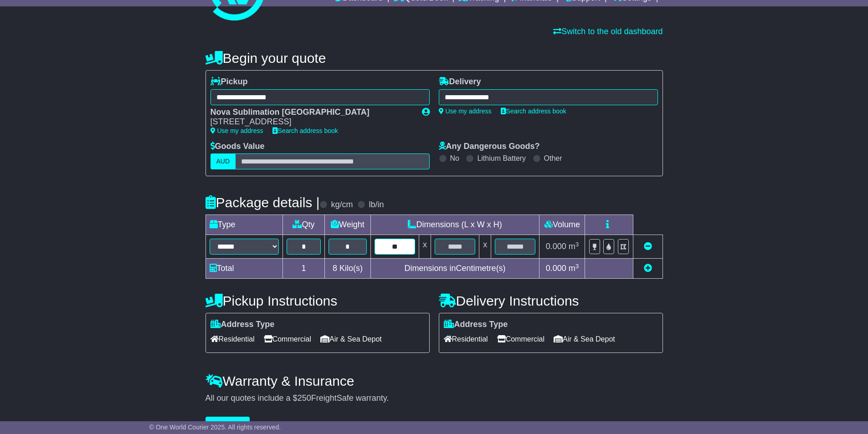  What do you see at coordinates (434, 380) in the screenshot?
I see `h4: Warranty & Insurance` at bounding box center [434, 380].